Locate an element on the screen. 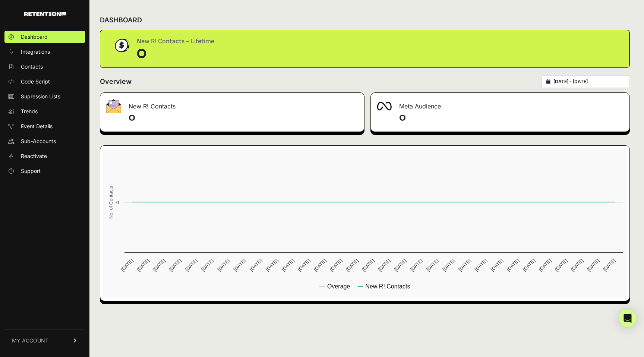 Image resolution: width=644 pixels, height=357 pixels. img: Retention.com is located at coordinates (45, 14).